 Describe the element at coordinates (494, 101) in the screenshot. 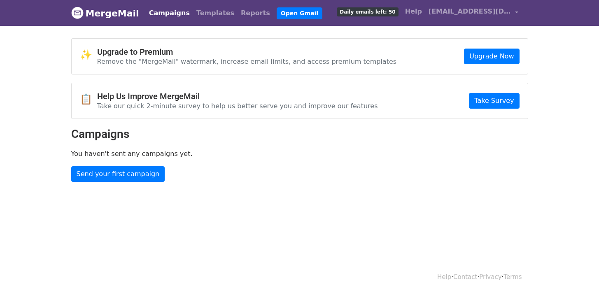

I see `a: Take Survey` at that location.